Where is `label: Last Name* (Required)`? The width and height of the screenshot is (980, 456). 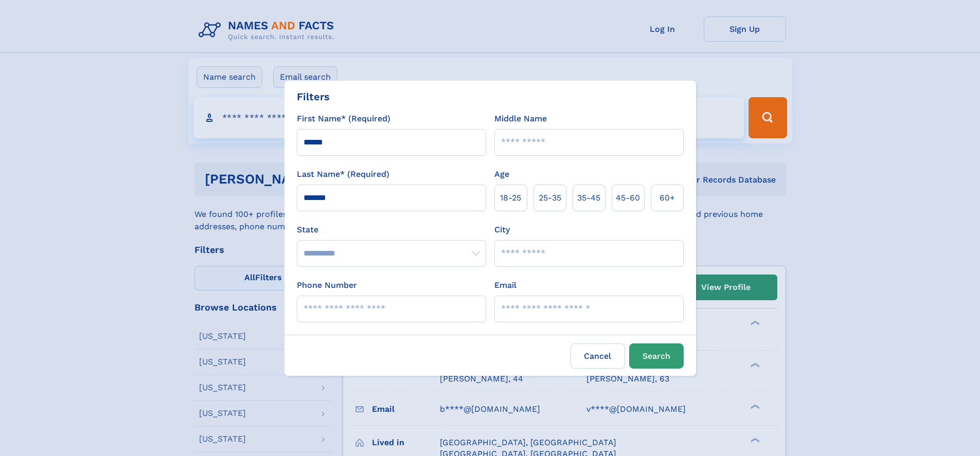 label: Last Name* (Required) is located at coordinates (343, 174).